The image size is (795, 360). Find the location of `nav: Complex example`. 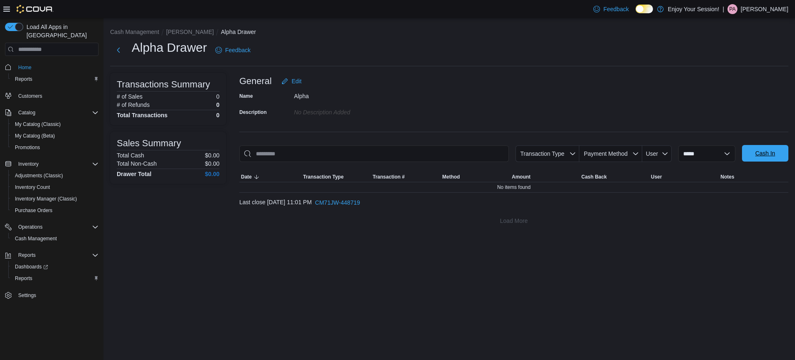

nav: Complex example is located at coordinates (52, 190).